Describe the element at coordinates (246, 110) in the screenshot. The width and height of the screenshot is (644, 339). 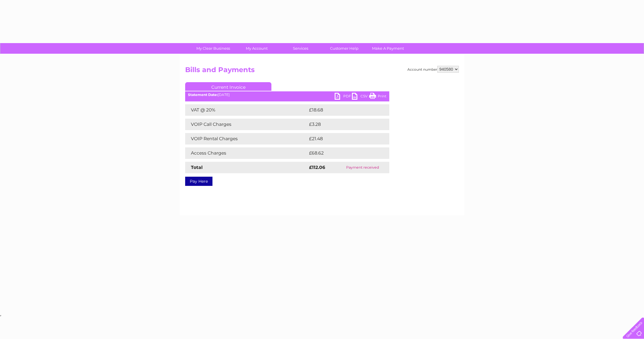
I see `td: VAT @ 20%` at that location.